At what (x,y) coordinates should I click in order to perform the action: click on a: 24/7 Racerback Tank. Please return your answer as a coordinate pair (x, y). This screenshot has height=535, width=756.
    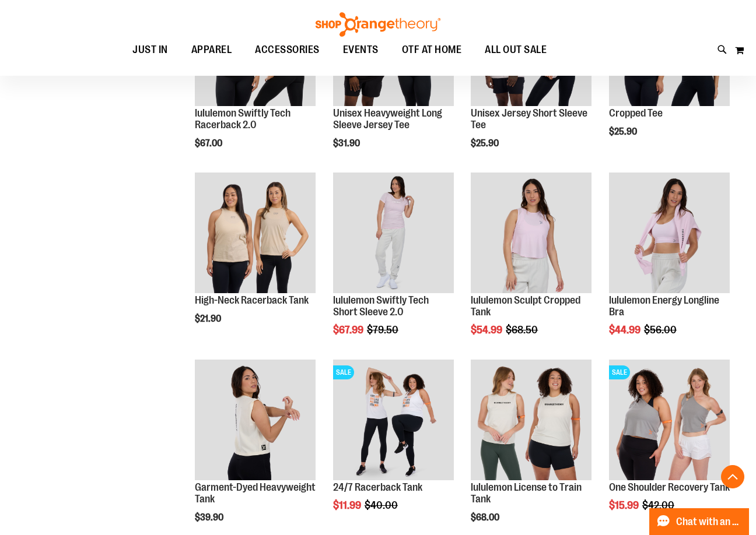
    Looking at the image, I should click on (377, 488).